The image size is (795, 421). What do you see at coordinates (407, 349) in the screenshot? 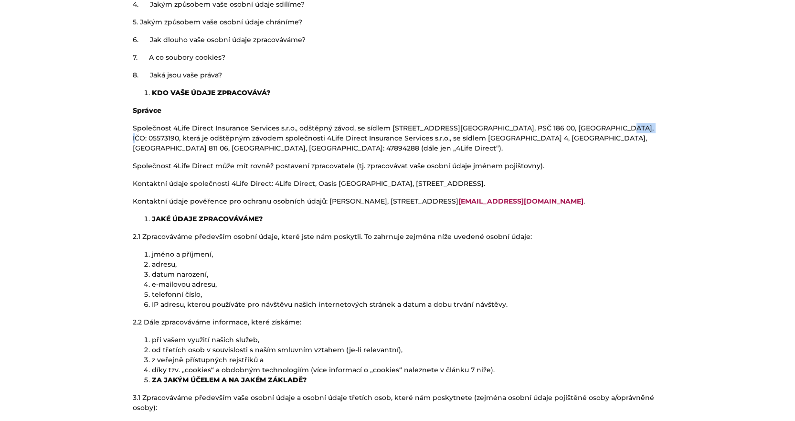
I see `li: od třetích osob v souvislosti s naším smluvním vztahem (je-li relevantní),` at bounding box center [407, 349].